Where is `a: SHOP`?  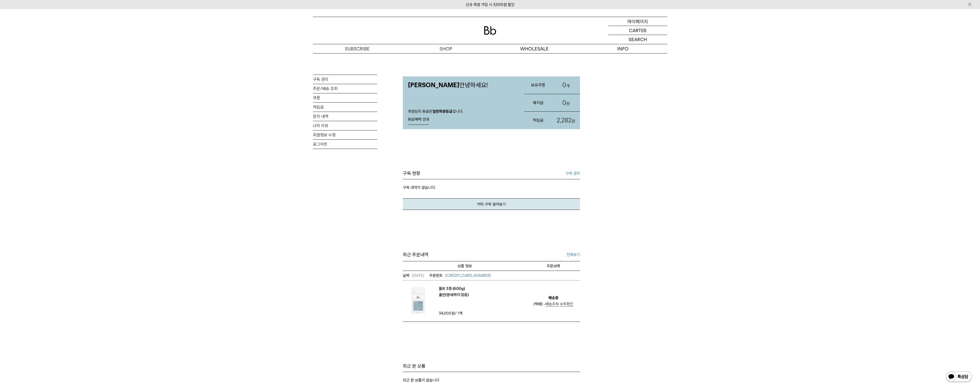
a: SHOP is located at coordinates (445, 49).